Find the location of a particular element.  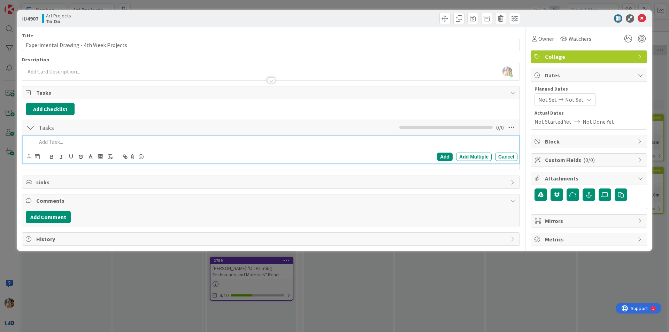

input: Add Checklist... is located at coordinates (115, 128).